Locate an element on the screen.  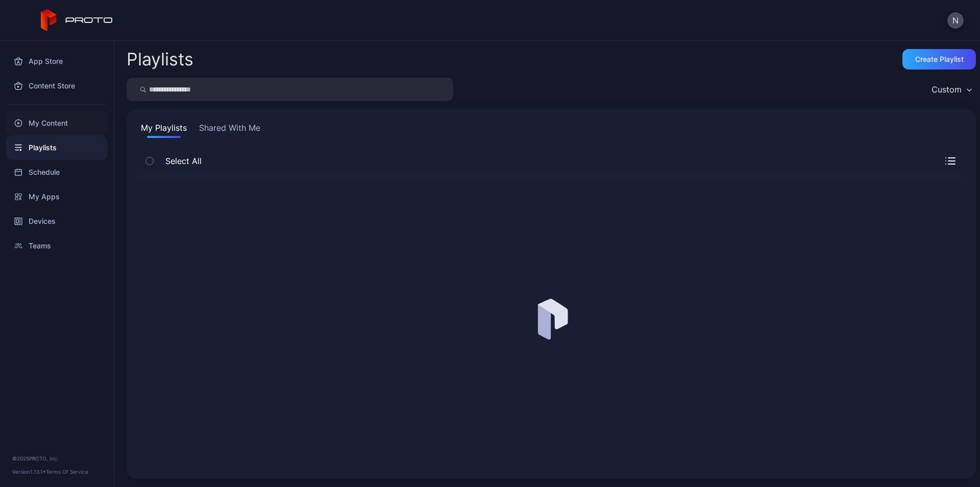
button: My Playlists is located at coordinates (163, 130).